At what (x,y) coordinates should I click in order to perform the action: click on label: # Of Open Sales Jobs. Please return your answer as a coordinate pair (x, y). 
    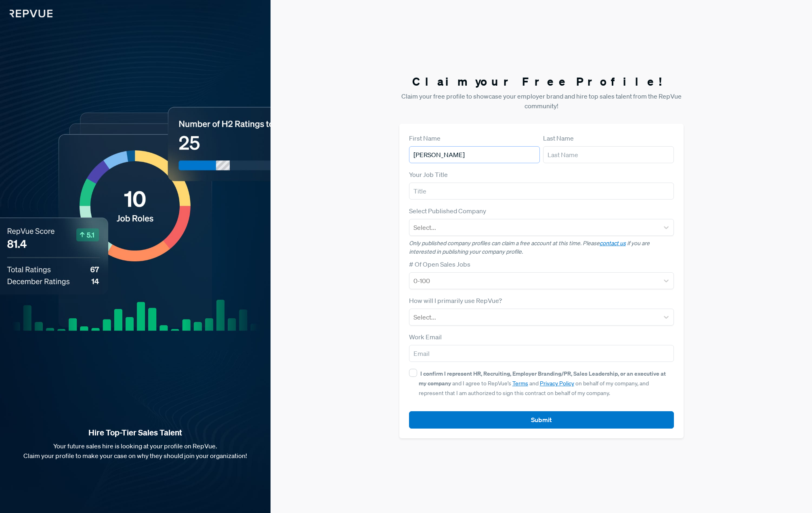
    Looking at the image, I should click on (440, 264).